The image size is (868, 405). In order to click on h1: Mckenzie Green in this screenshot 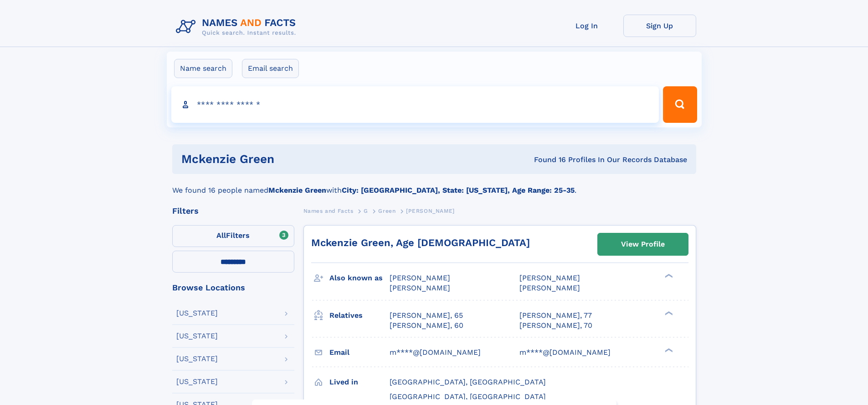, I will do `click(293, 159)`.